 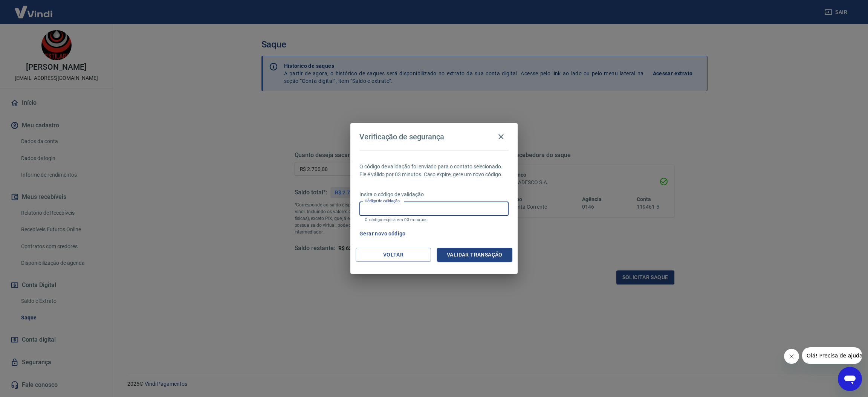 What do you see at coordinates (393, 254) in the screenshot?
I see `button: Voltar` at bounding box center [393, 254].